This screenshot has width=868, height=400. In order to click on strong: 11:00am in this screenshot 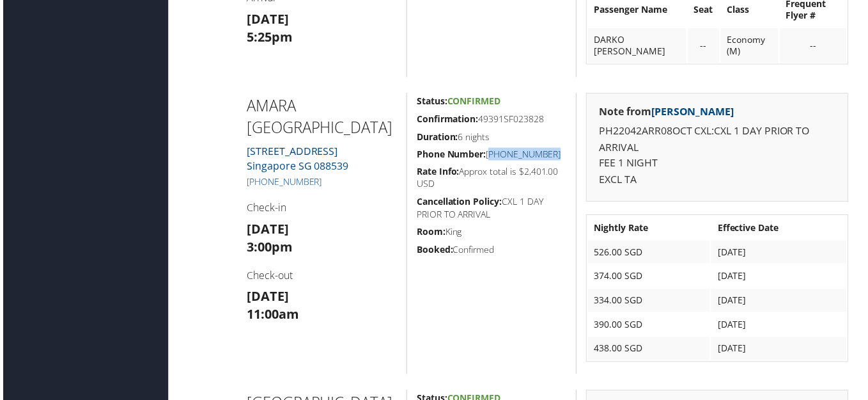, I will do `click(272, 315)`.